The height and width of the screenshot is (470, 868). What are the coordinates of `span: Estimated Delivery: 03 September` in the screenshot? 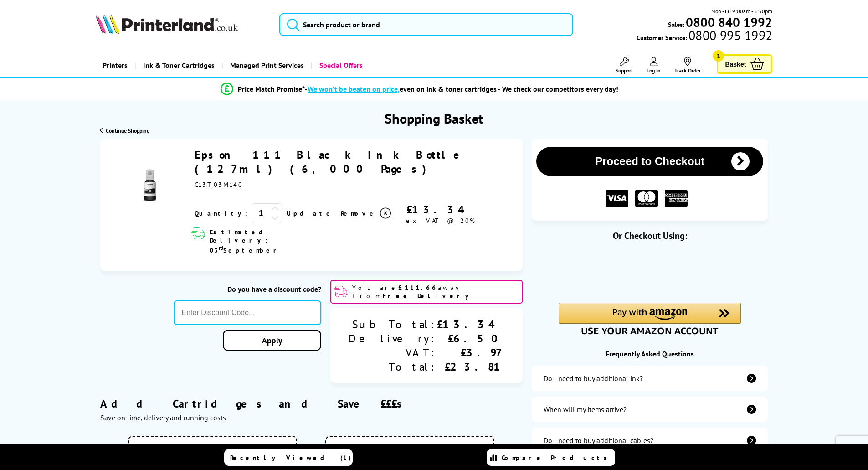 It's located at (266, 241).